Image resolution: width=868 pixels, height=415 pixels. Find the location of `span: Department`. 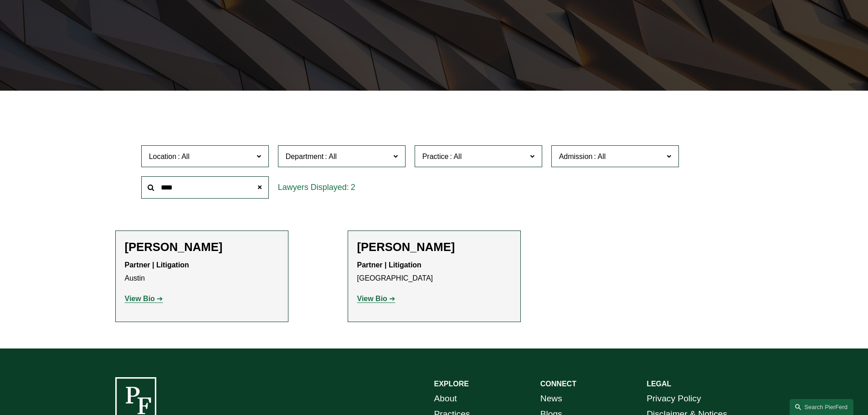

span: Department is located at coordinates (305, 157).